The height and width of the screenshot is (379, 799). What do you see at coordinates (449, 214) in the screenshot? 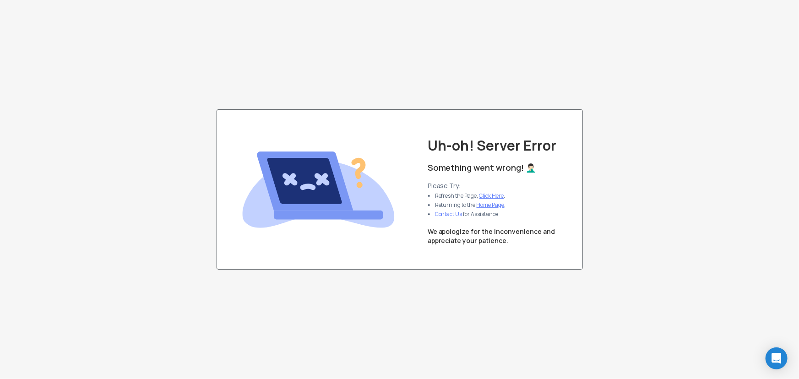
I see `button: Contact Us` at bounding box center [449, 214].